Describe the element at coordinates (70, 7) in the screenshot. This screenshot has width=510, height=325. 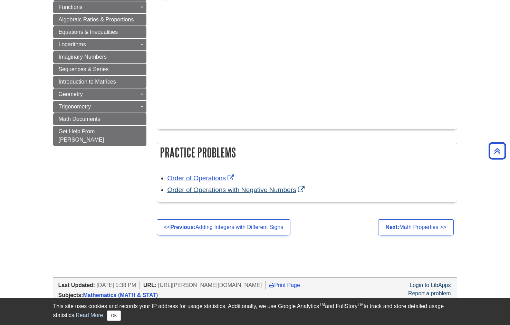
I see `span: Functions` at that location.